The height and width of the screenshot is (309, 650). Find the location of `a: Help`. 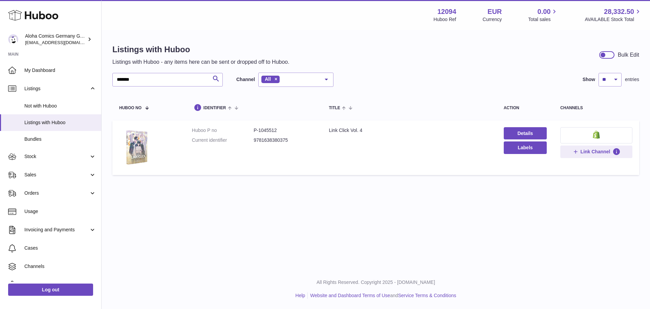

a: Help is located at coordinates (300, 295).